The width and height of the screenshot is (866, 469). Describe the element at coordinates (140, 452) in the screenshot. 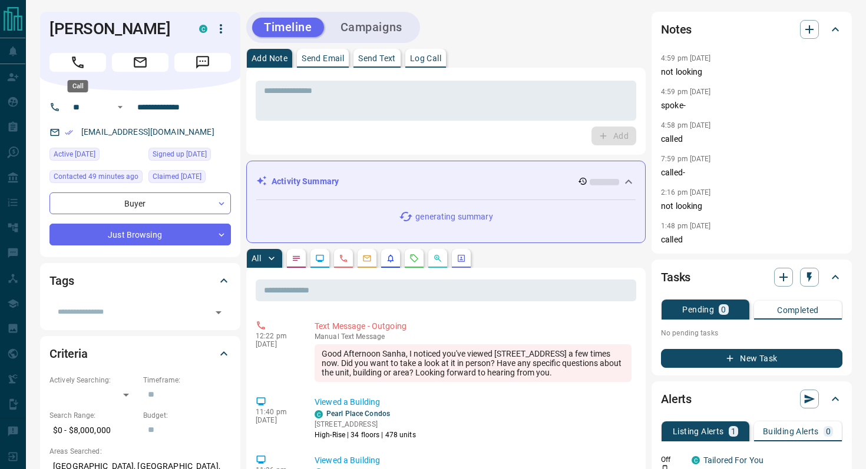

I see `p: Areas Searched:` at that location.